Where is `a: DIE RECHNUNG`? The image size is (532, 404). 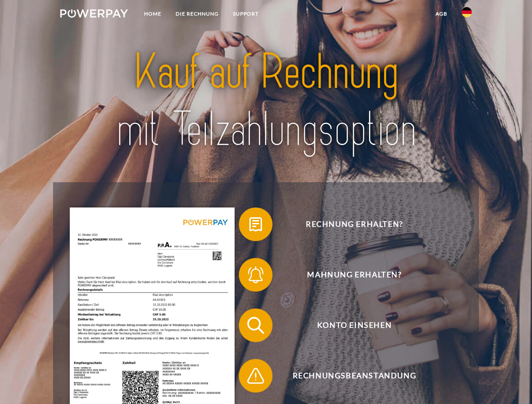
a: DIE RECHNUNG is located at coordinates (197, 14).